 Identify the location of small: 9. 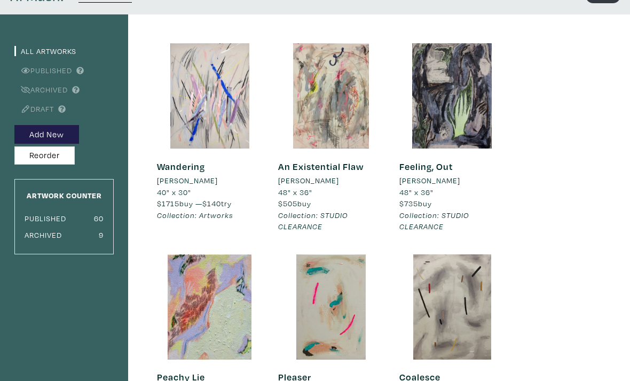
(101, 234).